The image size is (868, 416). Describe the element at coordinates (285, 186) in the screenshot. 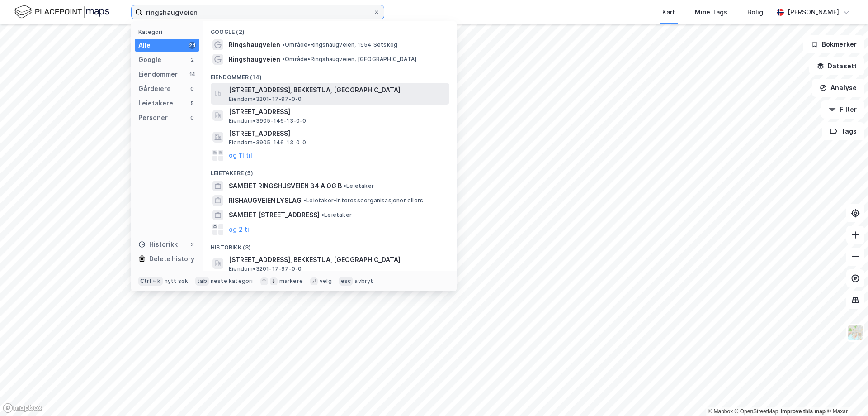

I see `span: SAMEIET RINGSHUSVEIEN 34 A OG B` at that location.